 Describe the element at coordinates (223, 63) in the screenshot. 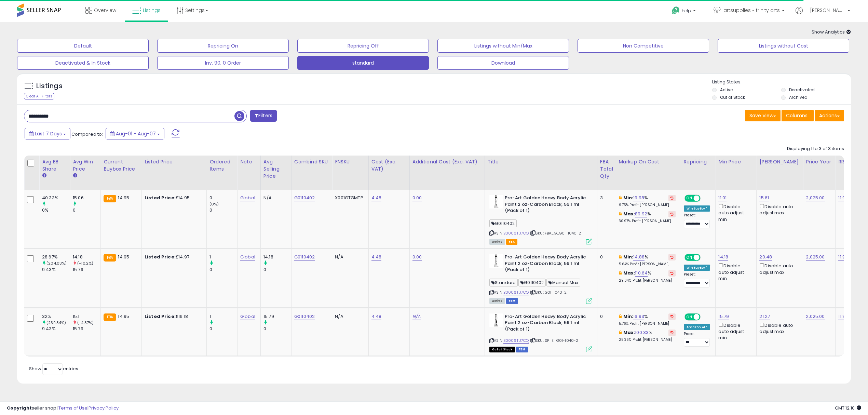

I see `button: Inv. 90, 0 Order` at that location.